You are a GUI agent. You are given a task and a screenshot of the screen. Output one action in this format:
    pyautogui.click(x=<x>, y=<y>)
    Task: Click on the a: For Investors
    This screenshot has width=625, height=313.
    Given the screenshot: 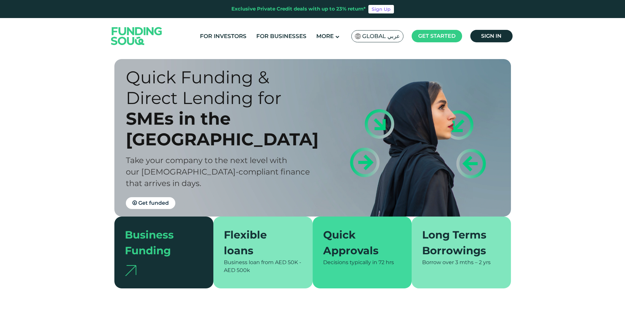 What is the action you would take?
    pyautogui.click(x=223, y=36)
    